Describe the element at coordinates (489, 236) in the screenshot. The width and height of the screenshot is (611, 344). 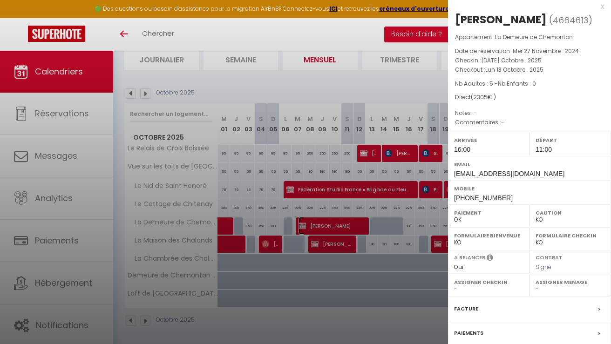
I see `label: Formulaire Bienvenue` at that location.